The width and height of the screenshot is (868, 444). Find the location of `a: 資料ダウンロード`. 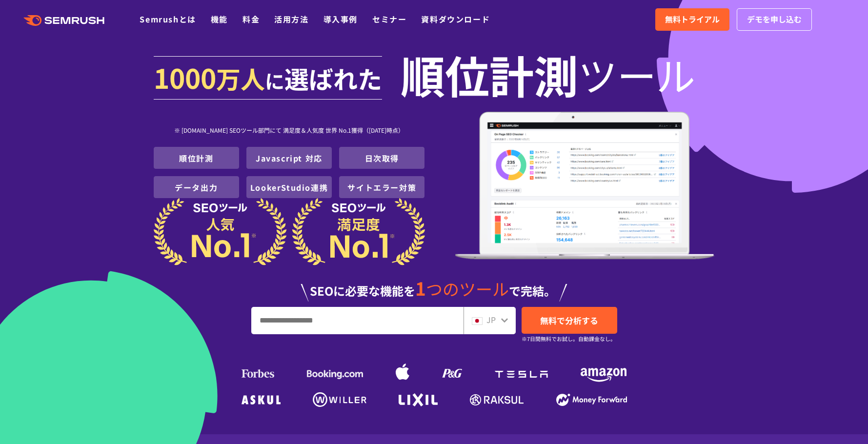

a: 資料ダウンロード is located at coordinates (455, 19).